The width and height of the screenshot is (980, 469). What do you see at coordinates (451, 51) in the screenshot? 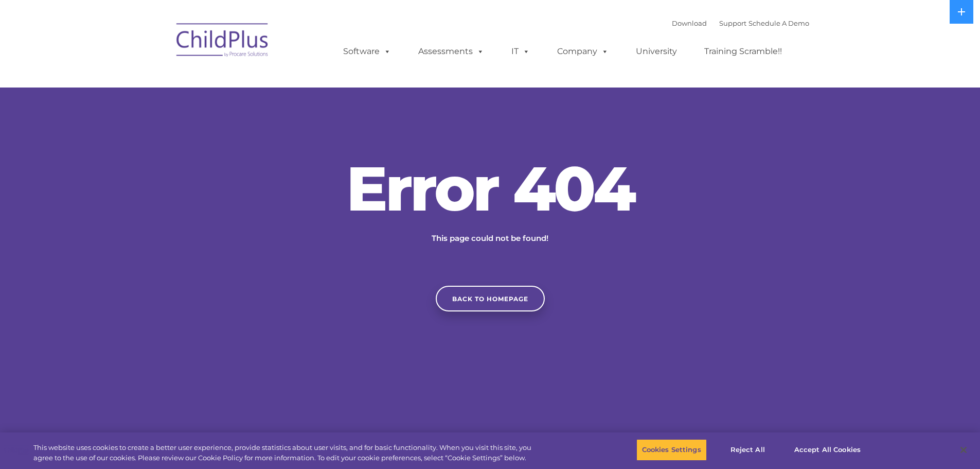
I see `a: Assessments` at bounding box center [451, 51].